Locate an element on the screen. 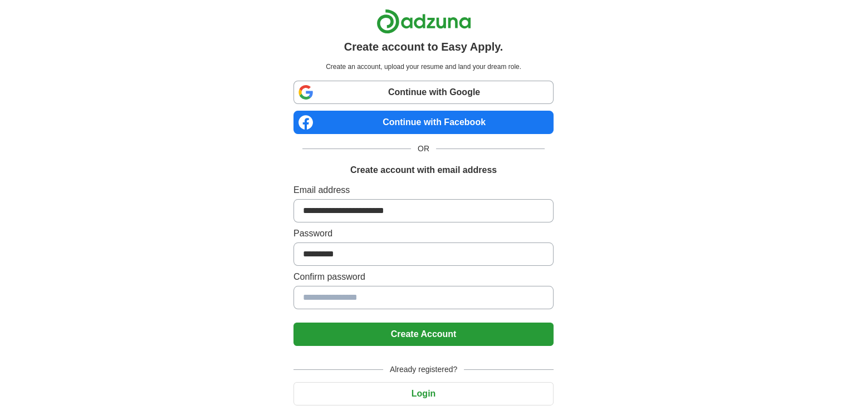 The height and width of the screenshot is (406, 847). label: Email address is located at coordinates (423, 190).